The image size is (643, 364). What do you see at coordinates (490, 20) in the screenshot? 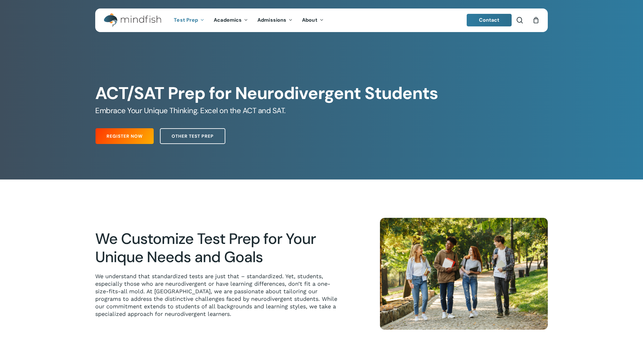
I see `a: Contact` at bounding box center [490, 20].